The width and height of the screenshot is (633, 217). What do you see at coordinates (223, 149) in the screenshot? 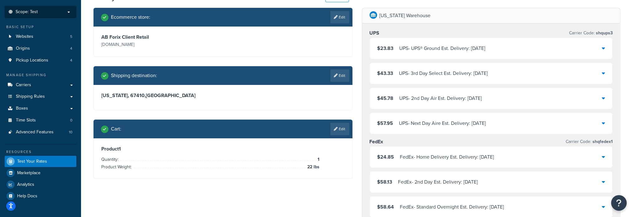
I see `h3: Product 1` at bounding box center [223, 149].